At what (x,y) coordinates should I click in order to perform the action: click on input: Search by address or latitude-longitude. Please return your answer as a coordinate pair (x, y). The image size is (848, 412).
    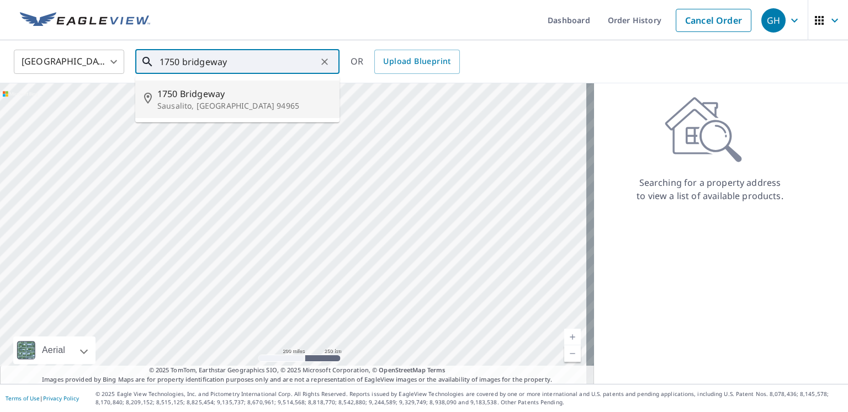
    Looking at the image, I should click on (238, 62).